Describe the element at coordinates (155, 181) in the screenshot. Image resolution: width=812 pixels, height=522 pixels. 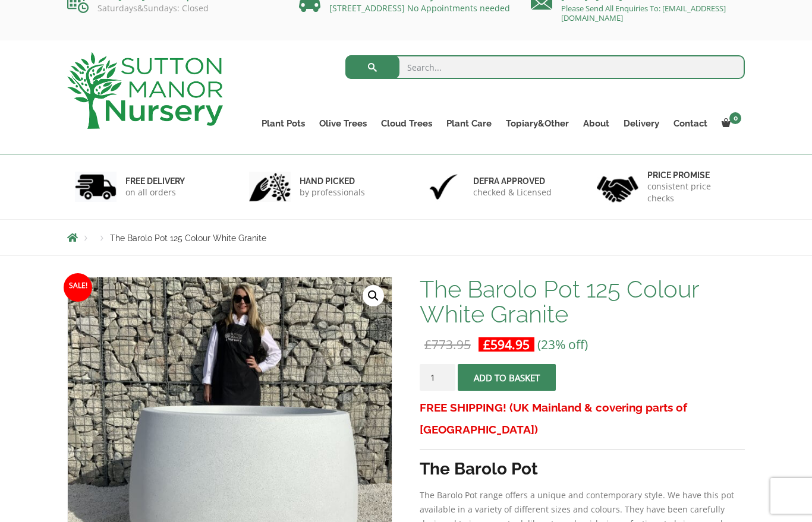
I see `h6: FREE DELIVERY` at that location.